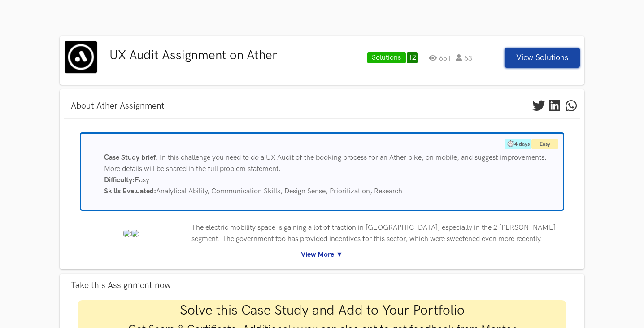 This screenshot has height=328, width=644. What do you see at coordinates (130, 191) in the screenshot?
I see `span: Skills Evaluated:` at bounding box center [130, 191].